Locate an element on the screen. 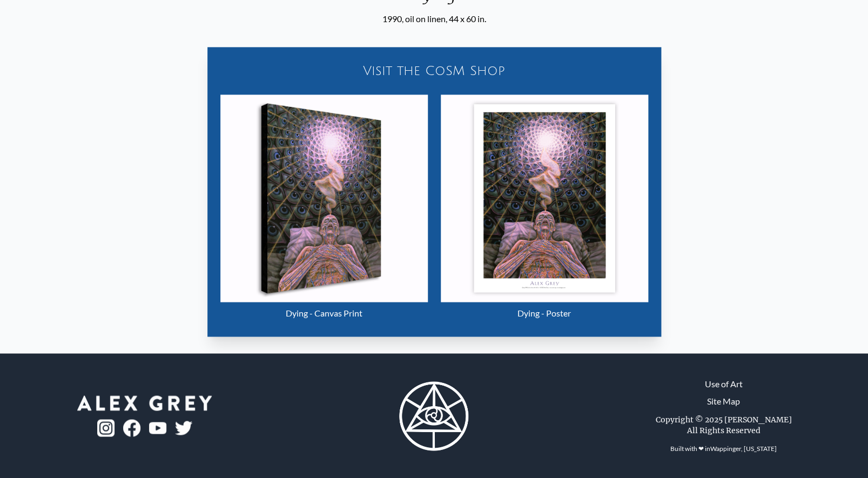 Image resolution: width=868 pixels, height=478 pixels. img: Dying - Canvas Print is located at coordinates (324, 198).